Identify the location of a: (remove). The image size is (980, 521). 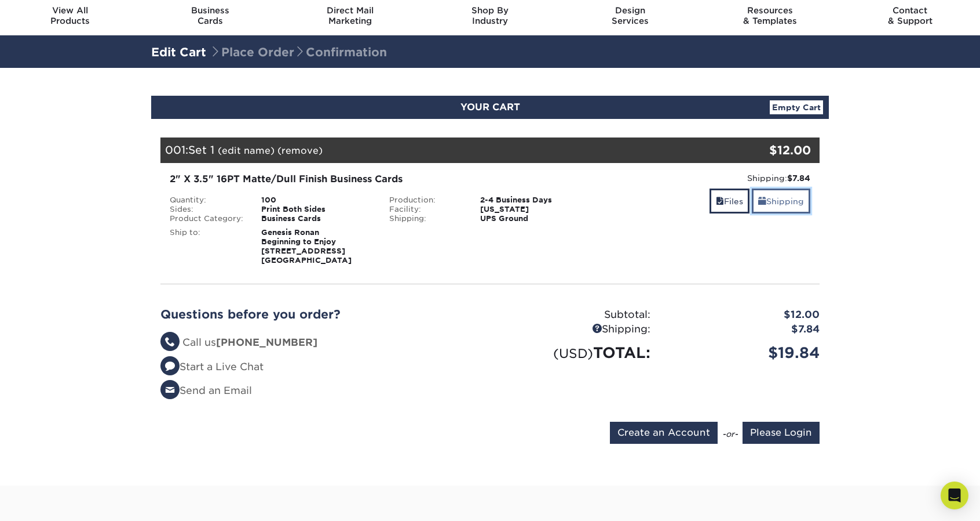
(300, 150).